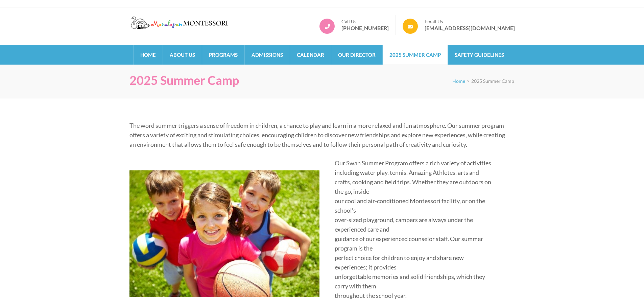 This screenshot has width=644, height=308. I want to click on a: Our Director, so click(357, 55).